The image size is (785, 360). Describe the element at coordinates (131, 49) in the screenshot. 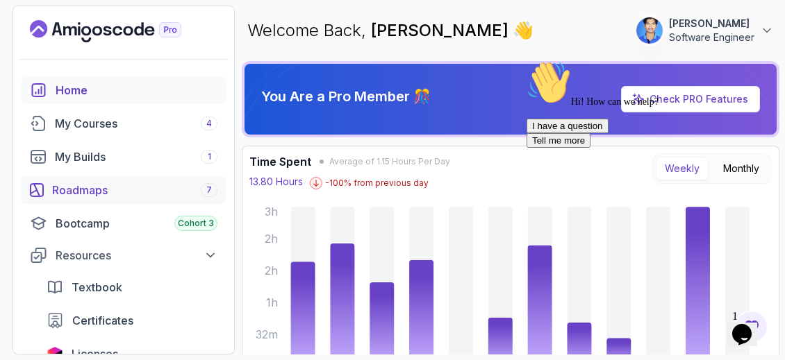

I see `div: 👋Hi! How can we help?I have a questionTell me more` at that location.